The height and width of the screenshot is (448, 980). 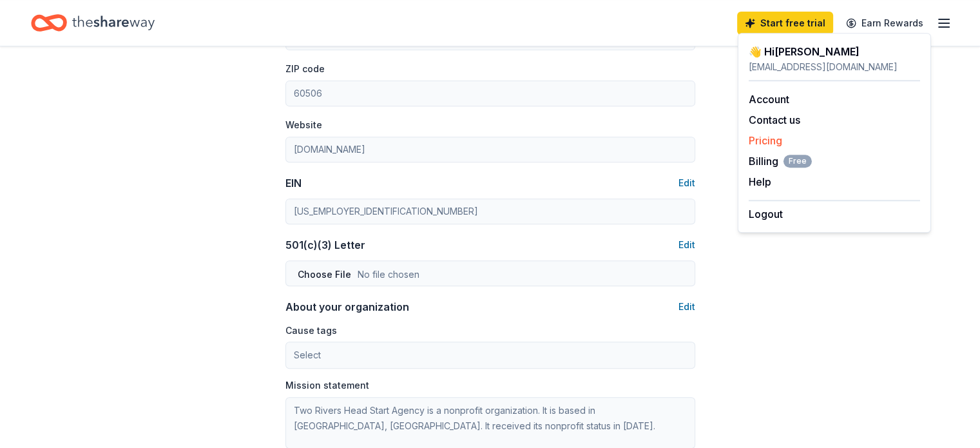 I want to click on button: Contact us, so click(x=774, y=120).